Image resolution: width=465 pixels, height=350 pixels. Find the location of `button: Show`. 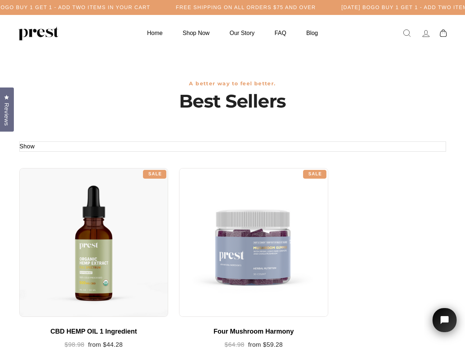

button: Show is located at coordinates (27, 147).